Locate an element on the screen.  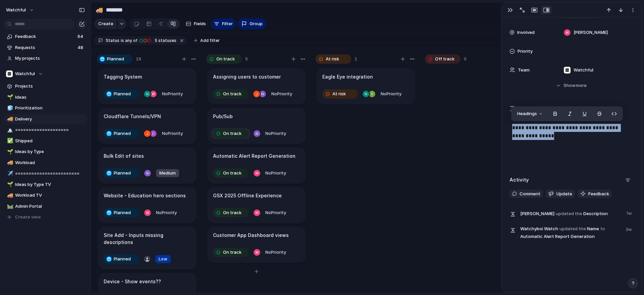
a: 🌱Ideas by Type is located at coordinates (46, 152).